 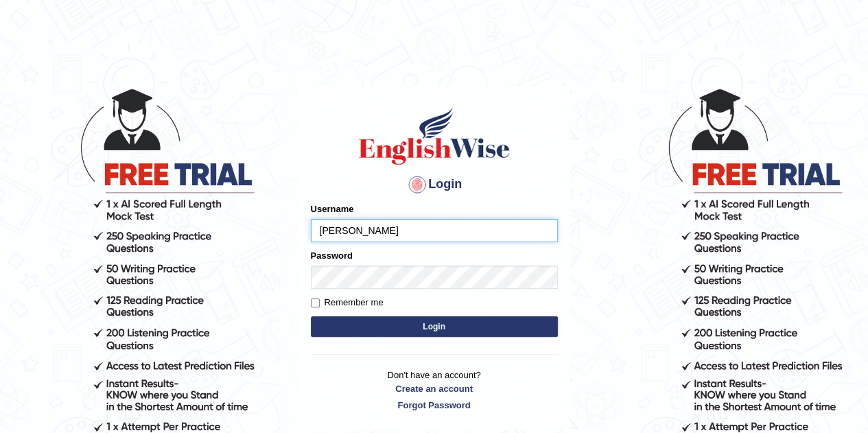 What do you see at coordinates (434, 327) in the screenshot?
I see `button: Login` at bounding box center [434, 327].